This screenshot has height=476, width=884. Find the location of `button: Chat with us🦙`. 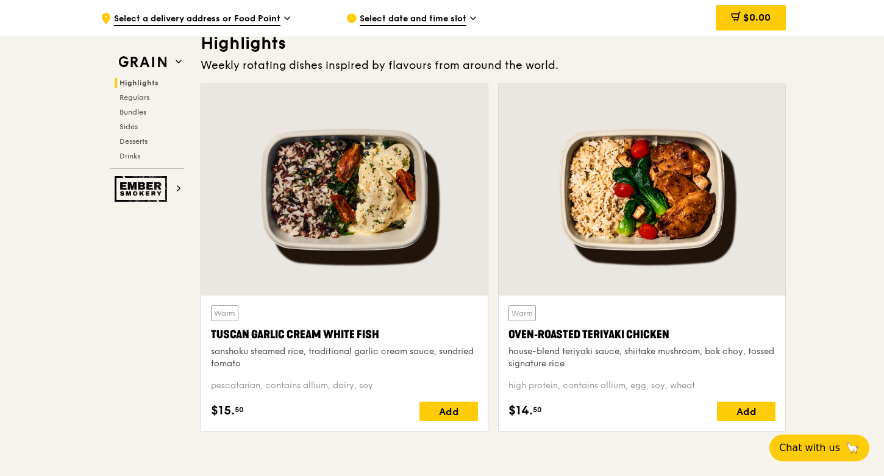

button: Chat with us🦙 is located at coordinates (819, 448).